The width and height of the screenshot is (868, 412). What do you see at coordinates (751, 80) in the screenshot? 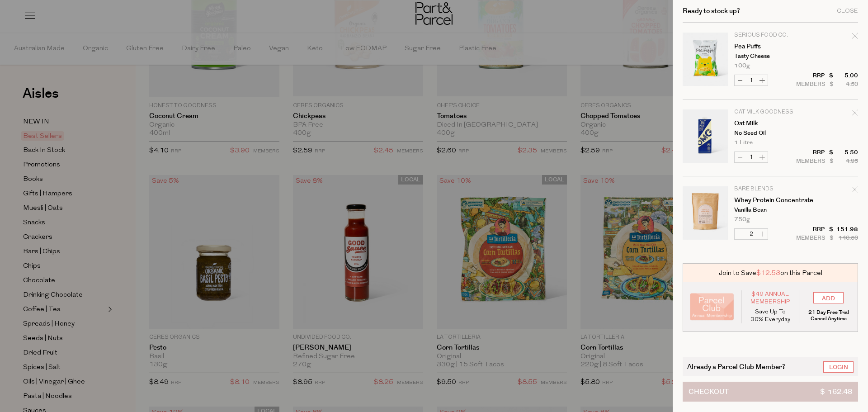
I see `input: QTY Pea Puffs` at bounding box center [751, 80].